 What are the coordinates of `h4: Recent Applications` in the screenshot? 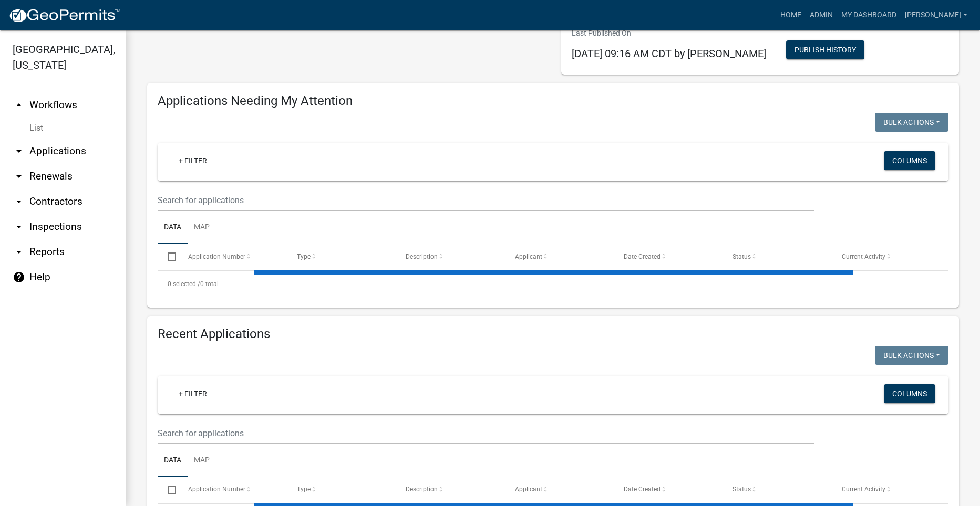 It's located at (552, 334).